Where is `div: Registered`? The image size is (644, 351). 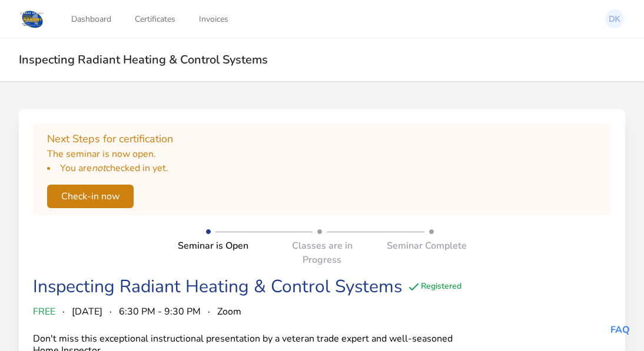 div: Registered is located at coordinates (434, 287).